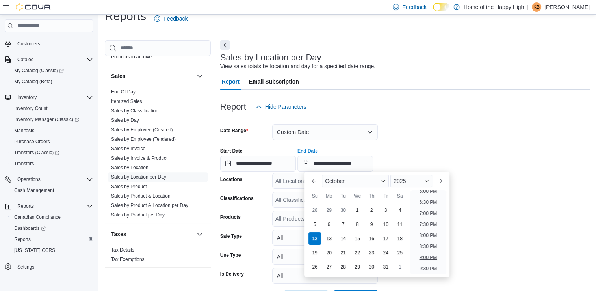 Image resolution: width=596 pixels, height=291 pixels. What do you see at coordinates (49, 43) in the screenshot?
I see `button: Customers` at bounding box center [49, 43].